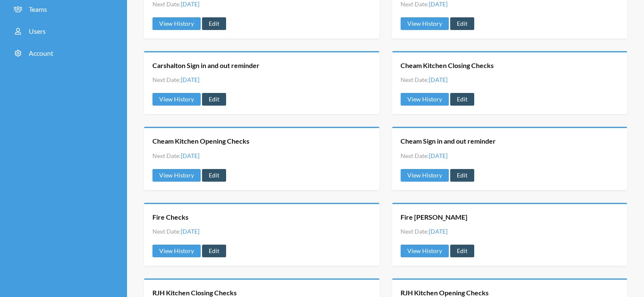 The height and width of the screenshot is (297, 644). Describe the element at coordinates (448, 141) in the screenshot. I see `a: Cheam Sign in and out reminder` at that location.